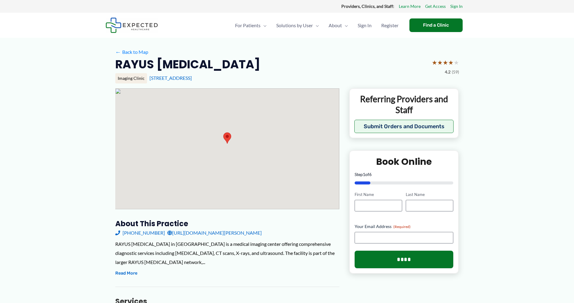 The width and height of the screenshot is (574, 303). I want to click on nav: Primary Site Navigation, so click(317, 25).